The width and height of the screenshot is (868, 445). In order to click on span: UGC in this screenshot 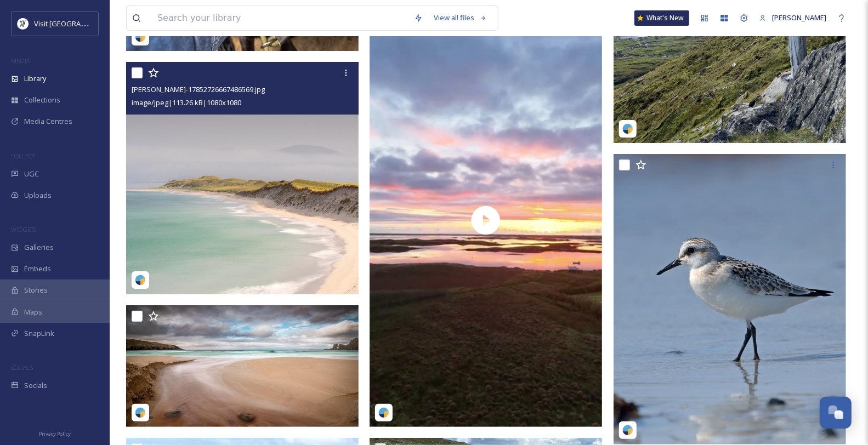, I will do `click(31, 174)`.